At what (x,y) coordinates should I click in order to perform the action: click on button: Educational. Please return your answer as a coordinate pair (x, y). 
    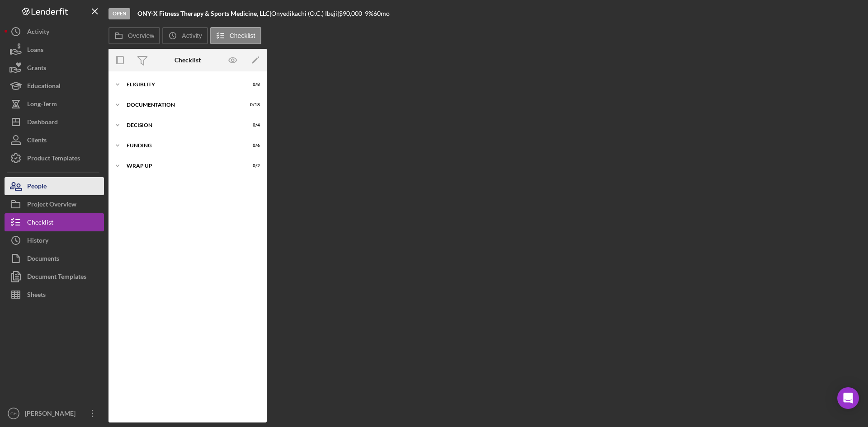
    Looking at the image, I should click on (54, 86).